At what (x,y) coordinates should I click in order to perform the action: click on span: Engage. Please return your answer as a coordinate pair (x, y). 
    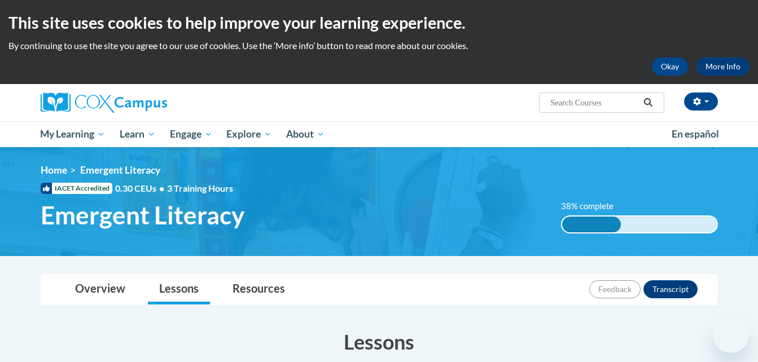
    Looking at the image, I should click on (191, 134).